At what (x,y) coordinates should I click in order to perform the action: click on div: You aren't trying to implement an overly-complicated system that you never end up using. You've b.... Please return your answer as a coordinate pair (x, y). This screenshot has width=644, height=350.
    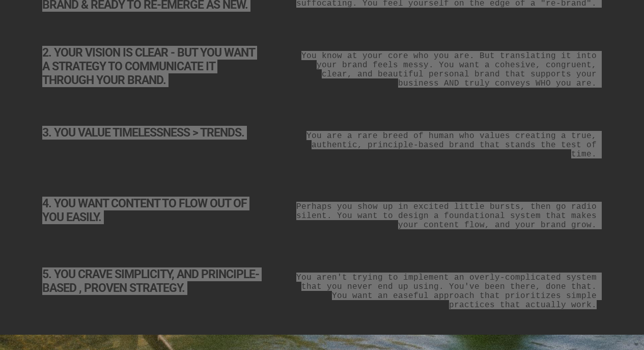
    Looking at the image, I should click on (444, 291).